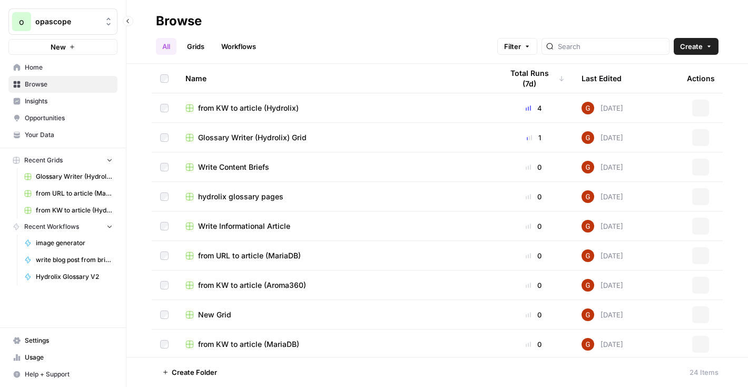 This screenshot has height=387, width=748. What do you see at coordinates (74, 260) in the screenshot?
I see `span: write blog post from brief (Aroma360)` at bounding box center [74, 260].